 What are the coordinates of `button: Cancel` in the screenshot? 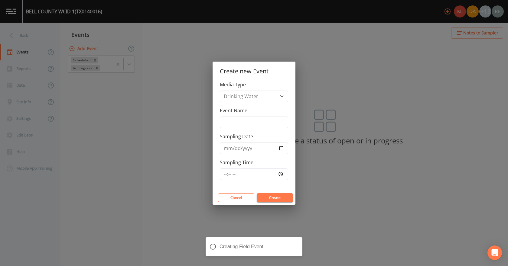 It's located at (236, 198).